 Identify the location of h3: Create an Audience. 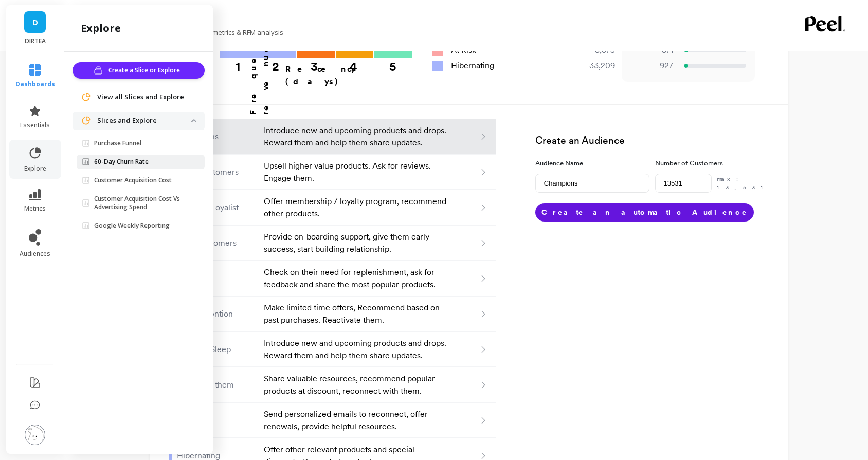
(652, 141).